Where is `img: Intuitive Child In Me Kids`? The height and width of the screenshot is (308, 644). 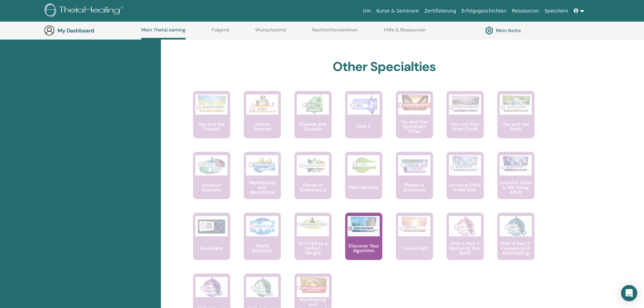 img: Intuitive Child In Me Kids is located at coordinates (465, 163).